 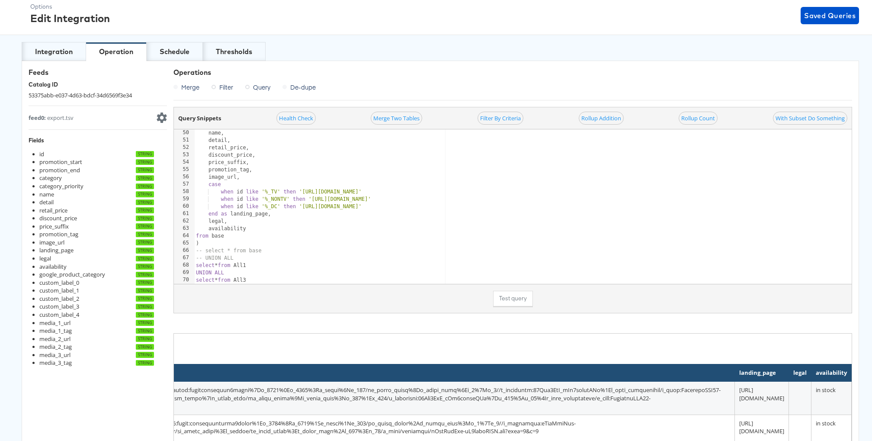 What do you see at coordinates (55, 330) in the screenshot?
I see `div: media_1_tag` at bounding box center [55, 330].